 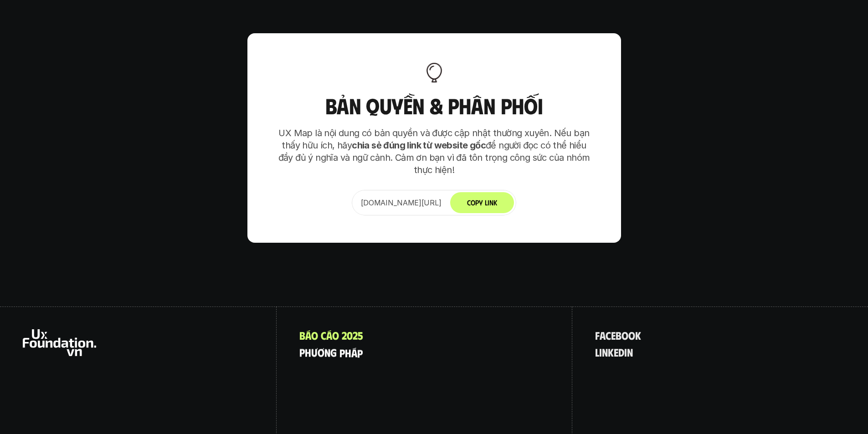 I want to click on button: Copy Link, so click(x=482, y=203).